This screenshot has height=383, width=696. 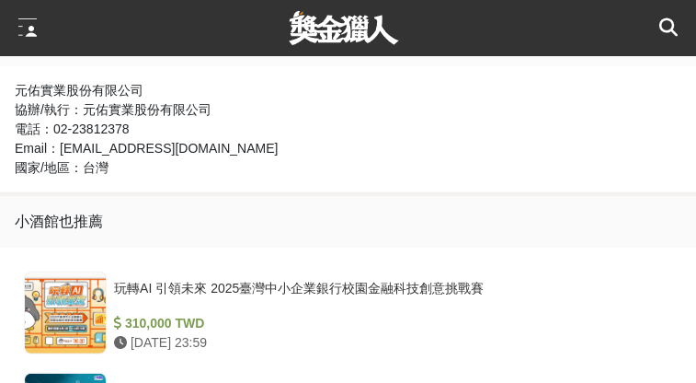 What do you see at coordinates (348, 90) in the screenshot?
I see `div: 元佑實業股份有限公司` at bounding box center [348, 90].